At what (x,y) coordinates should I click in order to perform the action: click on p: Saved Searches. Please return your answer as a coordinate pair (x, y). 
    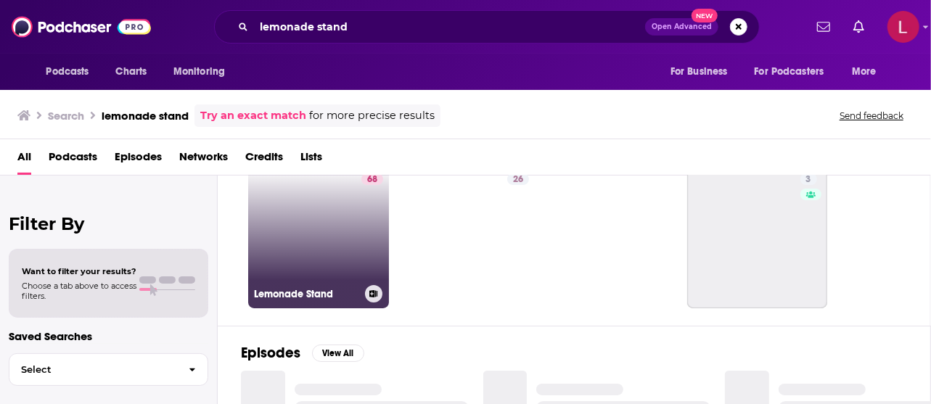
    Looking at the image, I should click on (108, 336).